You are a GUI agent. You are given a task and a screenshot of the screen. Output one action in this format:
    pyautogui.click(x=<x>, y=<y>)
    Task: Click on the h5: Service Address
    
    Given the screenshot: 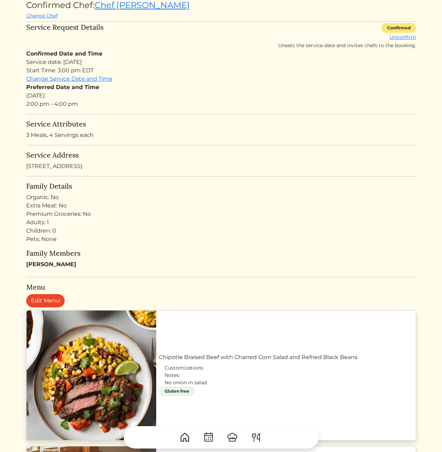 What is the action you would take?
    pyautogui.click(x=221, y=155)
    